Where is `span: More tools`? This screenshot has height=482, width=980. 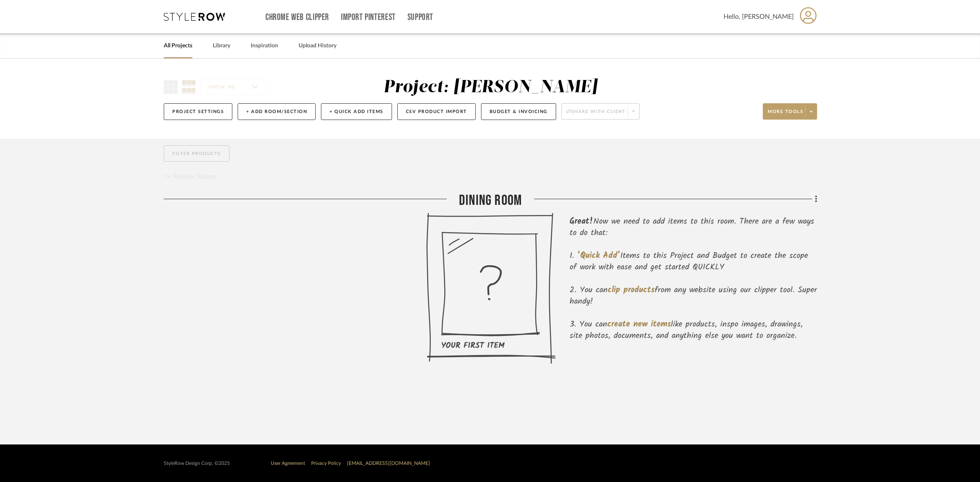 span: More tools is located at coordinates (785, 114).